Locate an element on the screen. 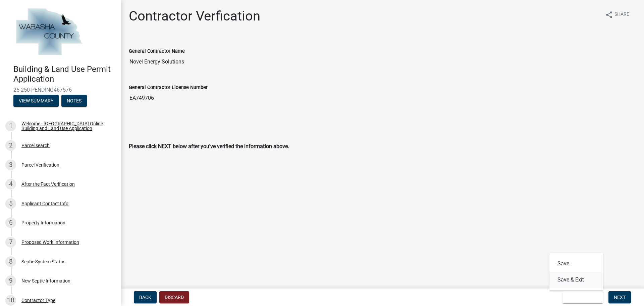 Image resolution: width=644 pixels, height=306 pixels. div: 7 is located at coordinates (11, 242).